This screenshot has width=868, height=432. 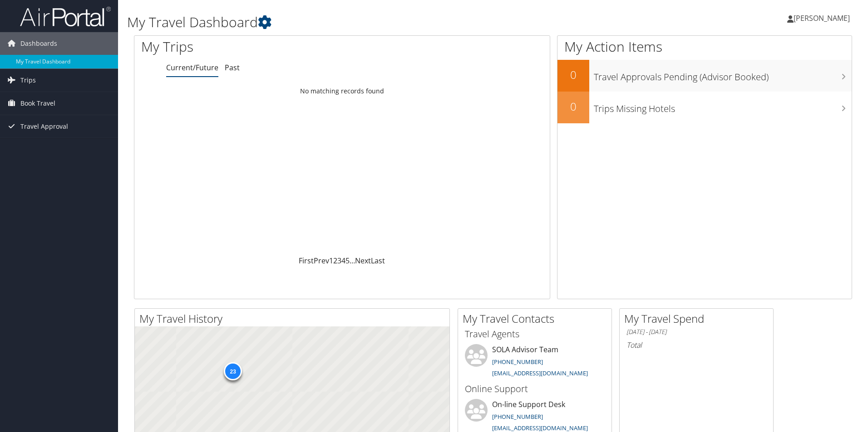 What do you see at coordinates (535, 334) in the screenshot?
I see `h3: Travel Agents` at bounding box center [535, 334].